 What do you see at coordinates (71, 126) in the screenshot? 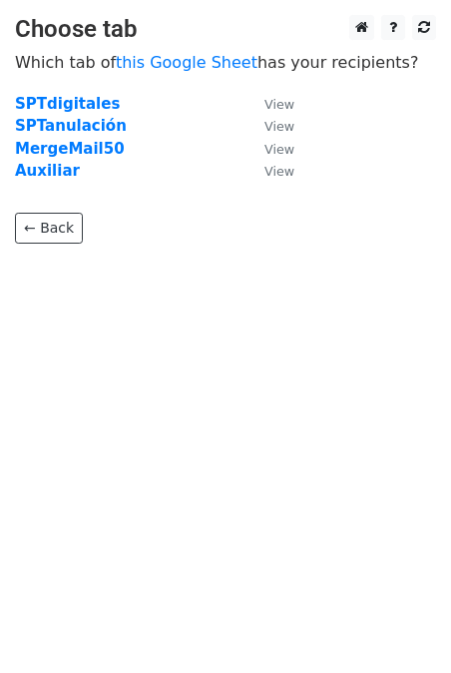
I see `a: SPTanulación` at bounding box center [71, 126].